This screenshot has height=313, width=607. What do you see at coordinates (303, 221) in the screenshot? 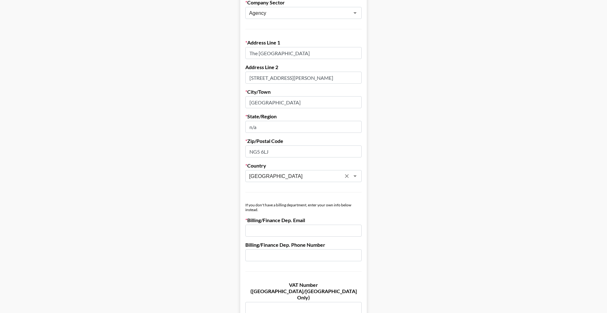
I see `label: Billing/Finance Dep. Email` at bounding box center [303, 221].